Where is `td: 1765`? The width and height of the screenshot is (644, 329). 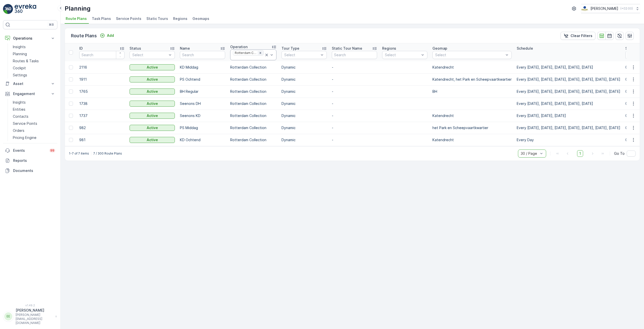 td: 1765 is located at coordinates (102, 91).